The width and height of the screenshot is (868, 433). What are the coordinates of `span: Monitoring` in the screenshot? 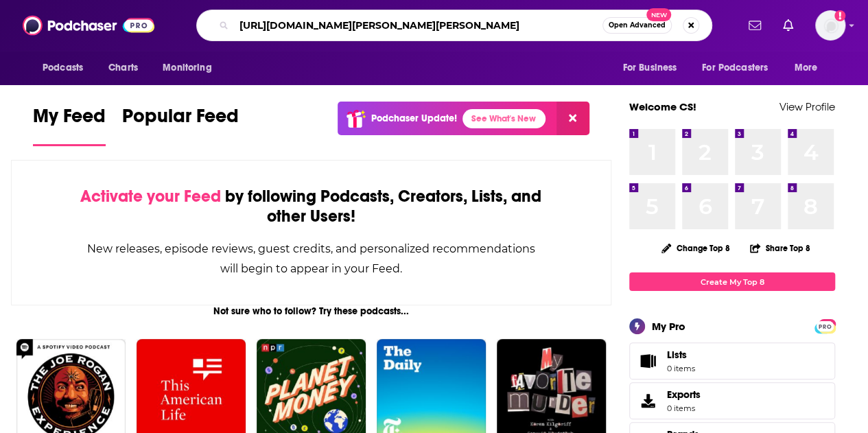 It's located at (187, 68).